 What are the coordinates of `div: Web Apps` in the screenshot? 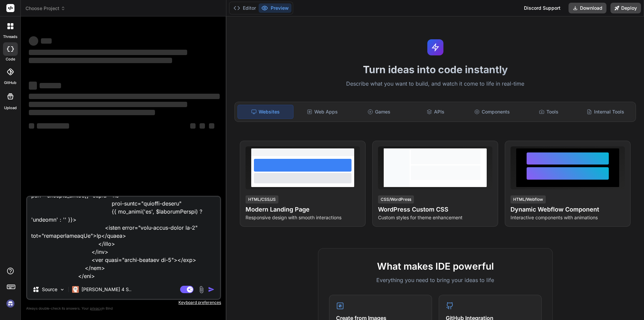 It's located at (322, 112).